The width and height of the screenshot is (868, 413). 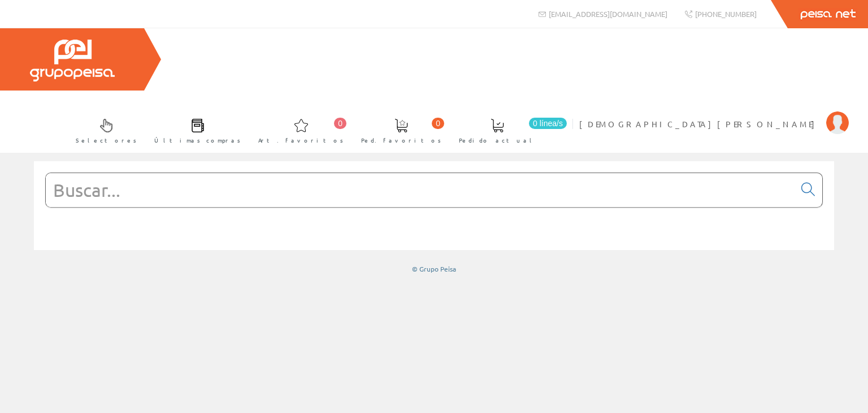 What do you see at coordinates (420, 190) in the screenshot?
I see `input: Buscar...` at bounding box center [420, 190].